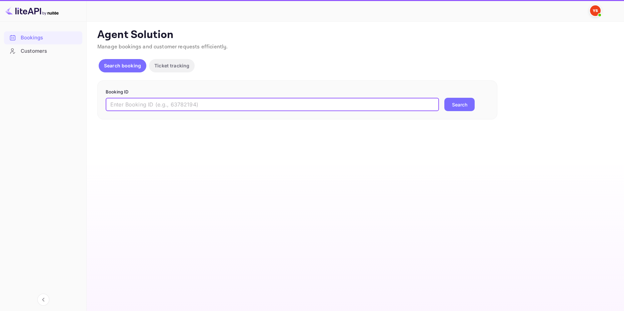 Image resolution: width=624 pixels, height=311 pixels. What do you see at coordinates (460, 104) in the screenshot?
I see `button: Search` at bounding box center [460, 104].